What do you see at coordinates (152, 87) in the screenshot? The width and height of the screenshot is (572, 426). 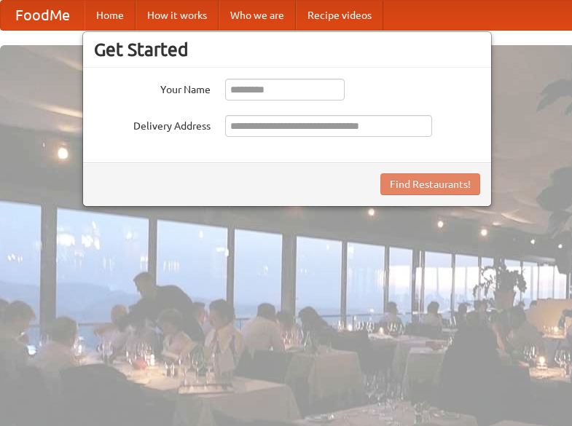 I see `label: Your Name` at bounding box center [152, 87].